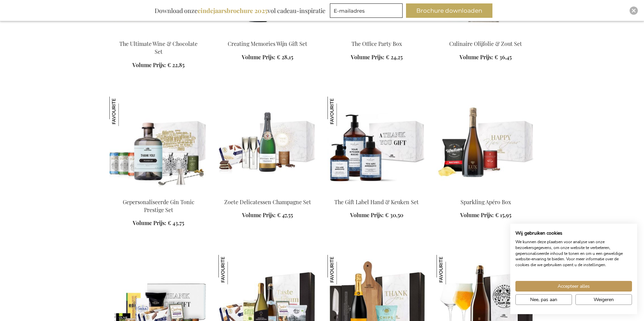 This screenshot has height=321, width=644. I want to click on a: The Gift Label Hand & Kitchen Set The Gift Label Hand & Keuken Set, so click(376, 193).